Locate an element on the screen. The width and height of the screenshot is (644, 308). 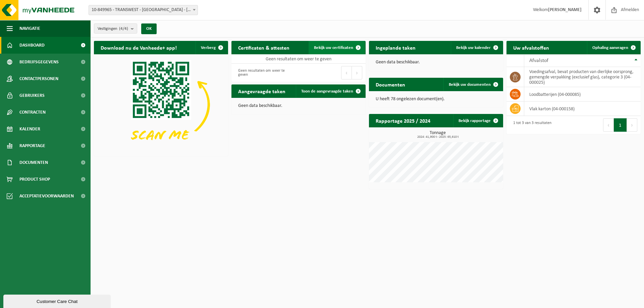
h2: Uw afvalstoffen is located at coordinates (531, 48).